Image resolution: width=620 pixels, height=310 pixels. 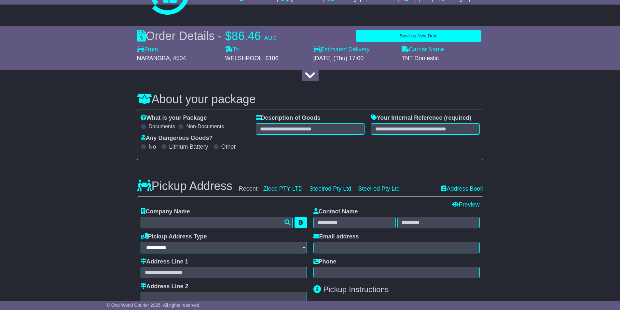 What do you see at coordinates (229, 147) in the screenshot?
I see `label: Other` at bounding box center [229, 147].